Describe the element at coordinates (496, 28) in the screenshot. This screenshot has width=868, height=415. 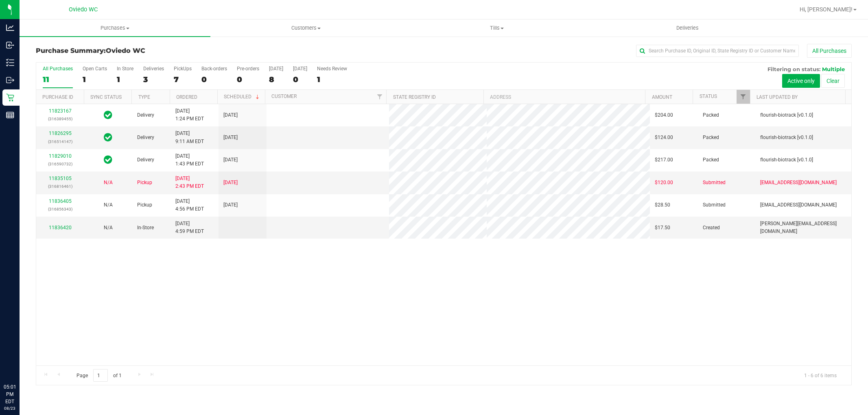
I see `span: Tills` at that location.